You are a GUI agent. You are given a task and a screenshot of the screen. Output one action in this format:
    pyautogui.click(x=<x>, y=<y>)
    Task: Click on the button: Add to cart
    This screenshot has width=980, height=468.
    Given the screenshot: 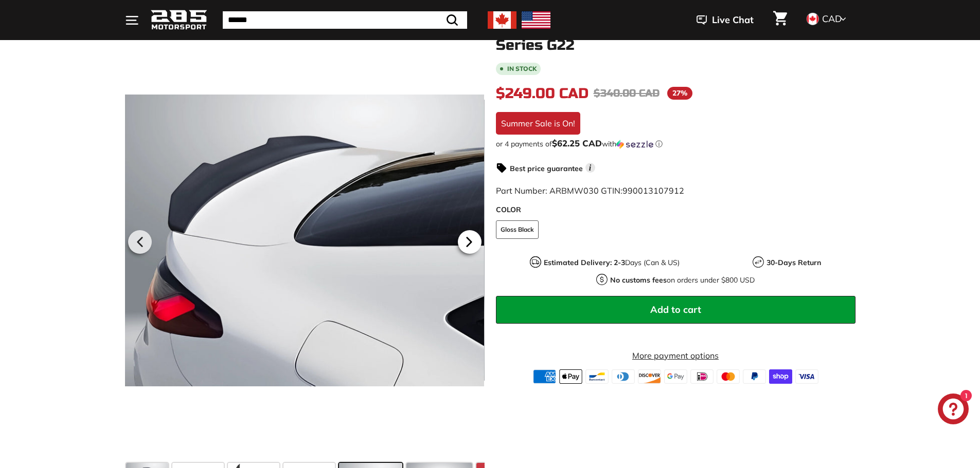 What is the action you would take?
    pyautogui.click(x=676, y=310)
    